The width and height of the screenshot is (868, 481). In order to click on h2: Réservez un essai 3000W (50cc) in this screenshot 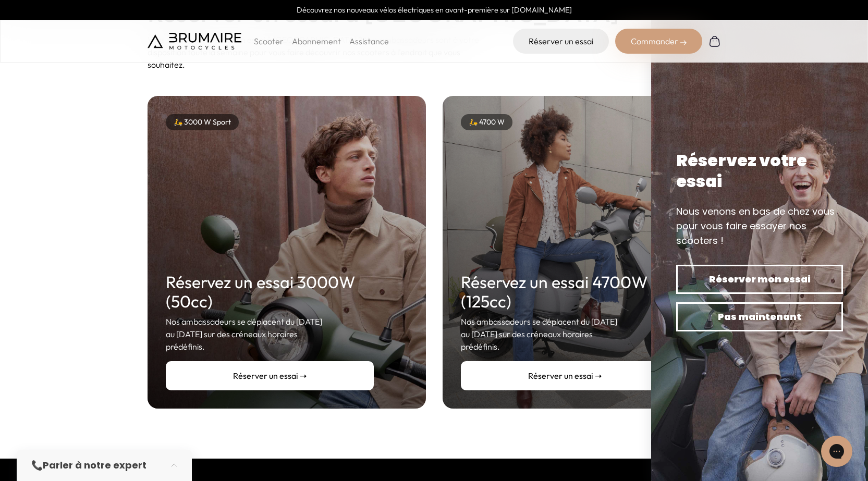, I will do `click(269, 292)`.